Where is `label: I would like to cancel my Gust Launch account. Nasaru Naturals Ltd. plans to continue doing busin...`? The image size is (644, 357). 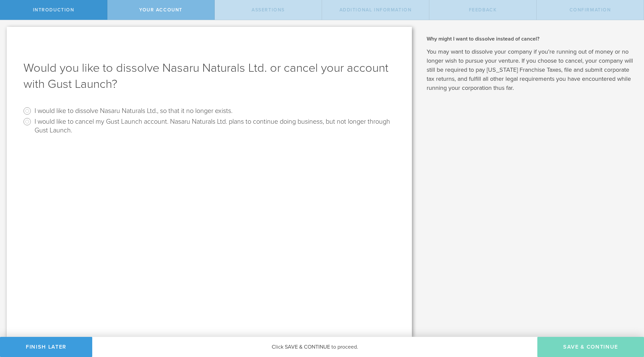 label: I would like to cancel my Gust Launch account. Nasaru Naturals Ltd. plans to continue doing busin... is located at coordinates (214, 125).